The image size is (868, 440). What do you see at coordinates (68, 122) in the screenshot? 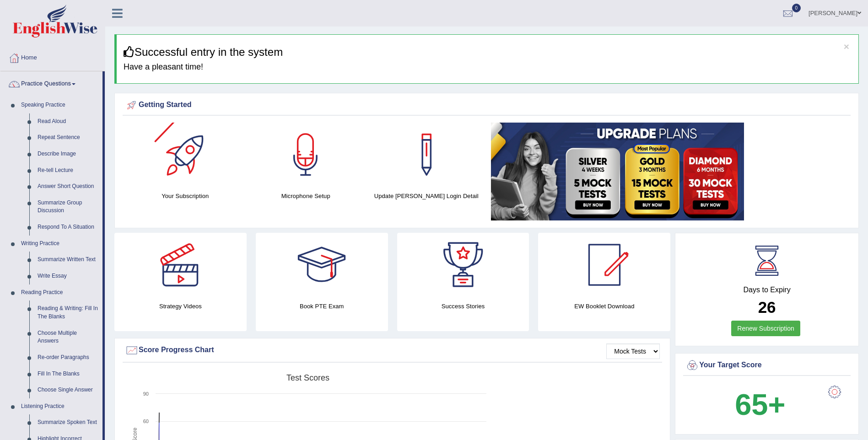
I see `a: Read Aloud` at bounding box center [68, 122].